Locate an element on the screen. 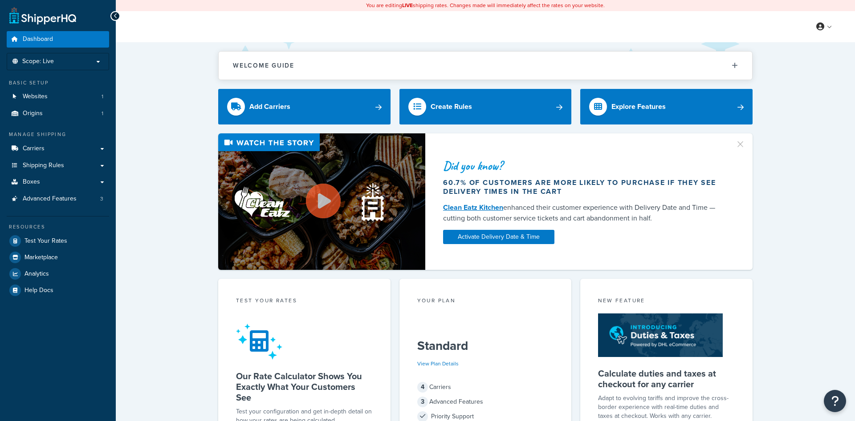 Image resolution: width=855 pixels, height=421 pixels. button: Open Resource Center is located at coordinates (835, 401).